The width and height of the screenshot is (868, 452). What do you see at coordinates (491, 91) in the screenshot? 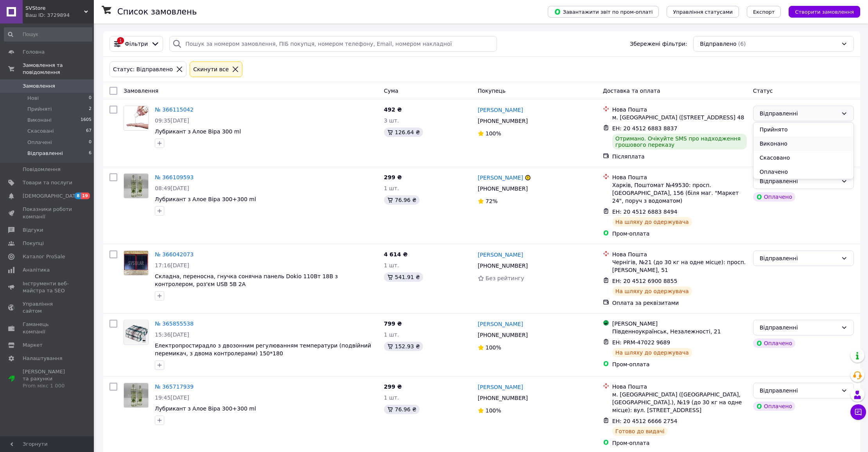
I see `span: Покупець` at bounding box center [491, 91].